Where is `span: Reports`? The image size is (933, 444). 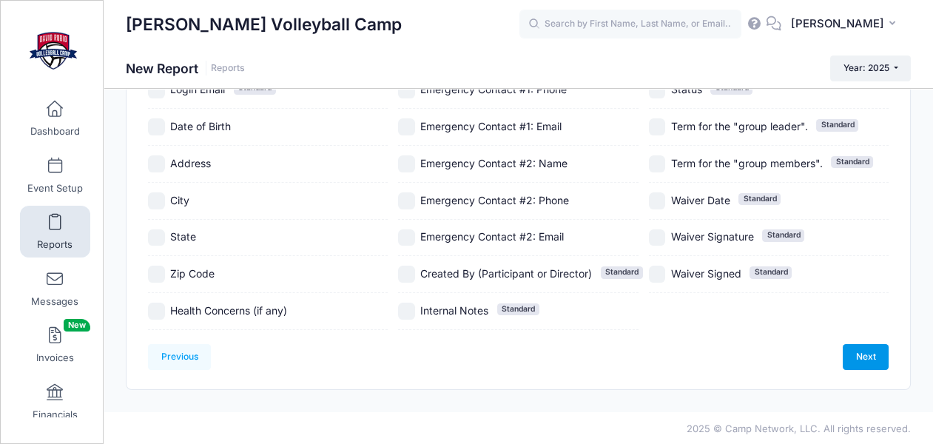 span: Reports is located at coordinates (55, 245).